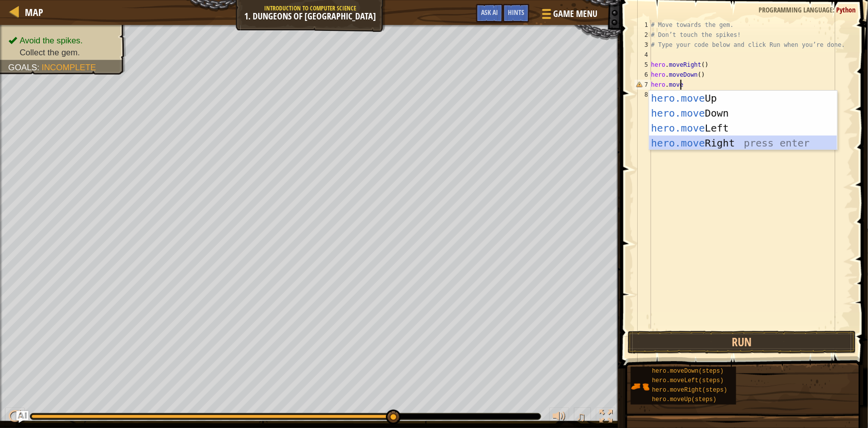 This screenshot has width=868, height=428. What do you see at coordinates (795, 10) in the screenshot?
I see `span: Programming language` at bounding box center [795, 10].